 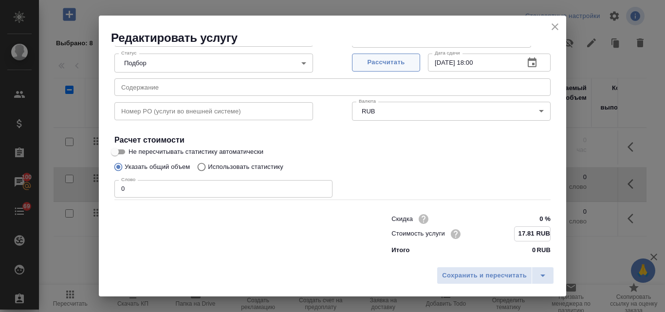 What do you see at coordinates (157, 167) in the screenshot?
I see `p: Указать общий объем` at bounding box center [157, 167].